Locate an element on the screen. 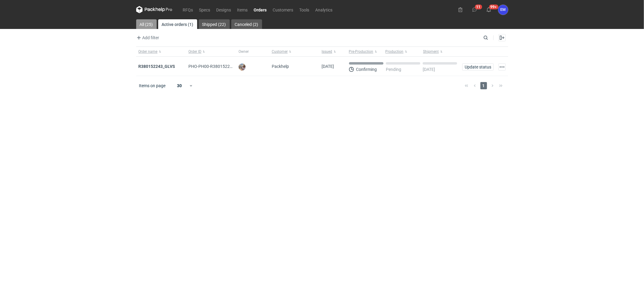 Image resolution: width=644 pixels, height=308 pixels. button: EM is located at coordinates (503, 9).